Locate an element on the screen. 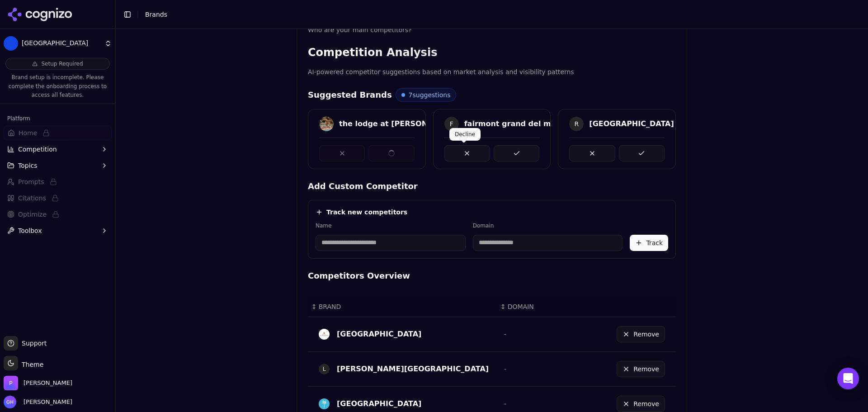  h4: Suggested Brands is located at coordinates (350, 95).